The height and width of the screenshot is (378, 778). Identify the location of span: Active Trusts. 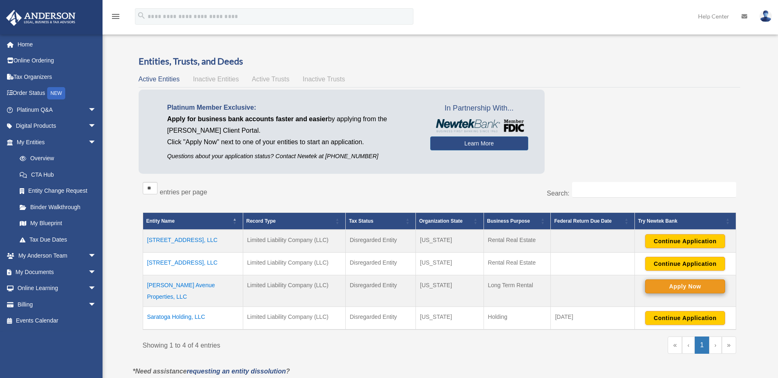
(271, 79).